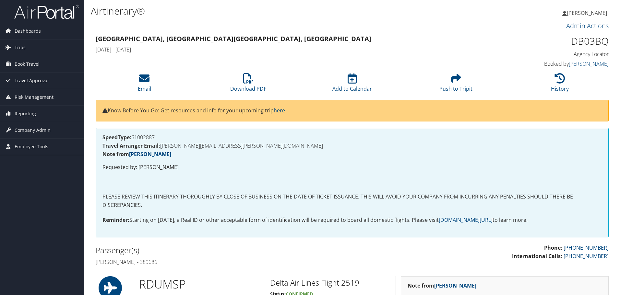 The image size is (620, 295). Describe the element at coordinates (548, 41) in the screenshot. I see `h1: DB03BQ` at that location.